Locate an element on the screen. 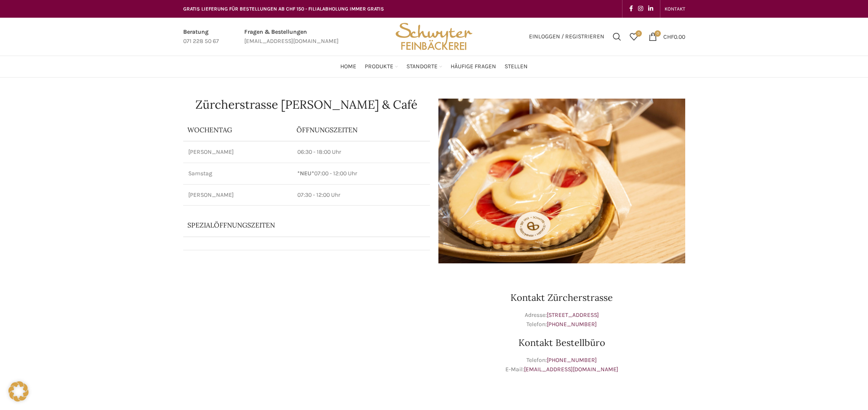  span: Stellen is located at coordinates (516, 67).